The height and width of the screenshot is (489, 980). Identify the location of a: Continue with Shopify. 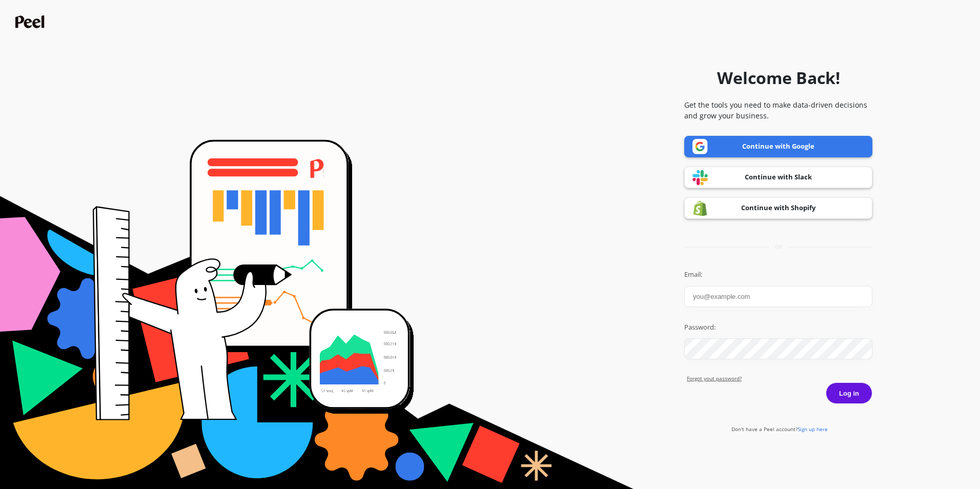
(778, 208).